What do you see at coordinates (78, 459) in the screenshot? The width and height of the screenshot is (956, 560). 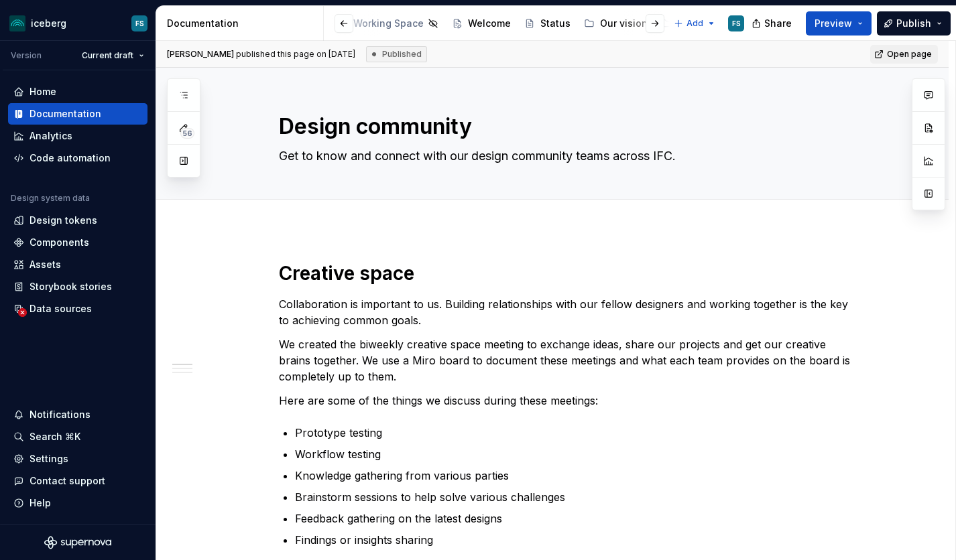 I see `a: Settings` at bounding box center [78, 459].